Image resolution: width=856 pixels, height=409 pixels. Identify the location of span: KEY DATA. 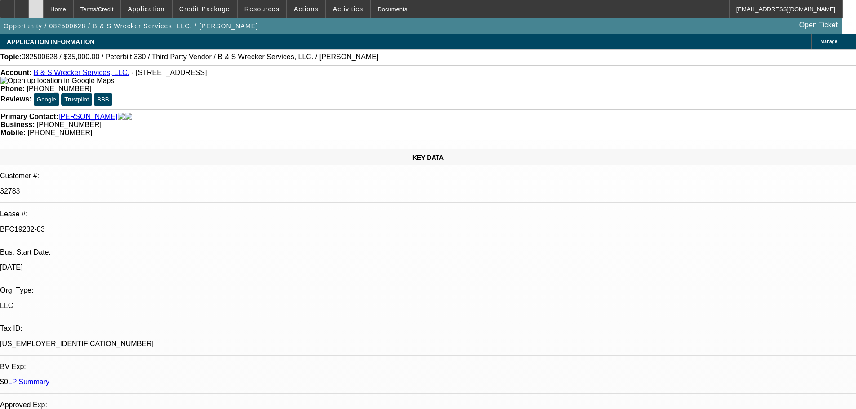
(428, 158).